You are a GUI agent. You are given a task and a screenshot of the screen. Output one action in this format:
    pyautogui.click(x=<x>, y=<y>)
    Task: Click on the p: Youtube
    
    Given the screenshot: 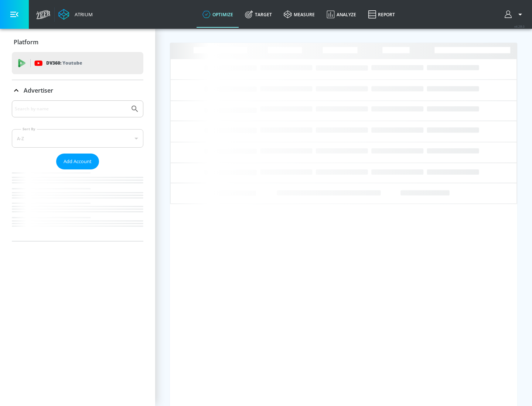 What is the action you would take?
    pyautogui.click(x=72, y=63)
    